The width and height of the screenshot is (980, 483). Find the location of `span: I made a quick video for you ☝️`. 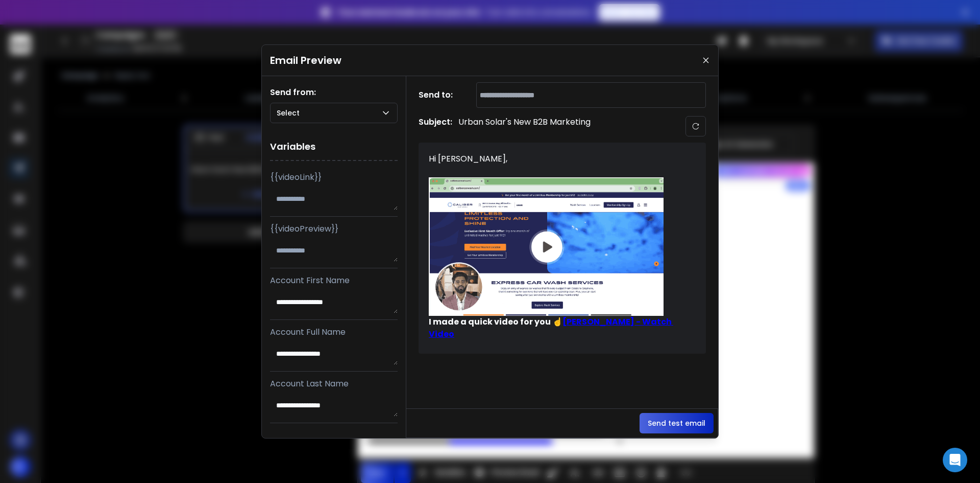

span: I made a quick video for you ☝️ is located at coordinates (556, 328).